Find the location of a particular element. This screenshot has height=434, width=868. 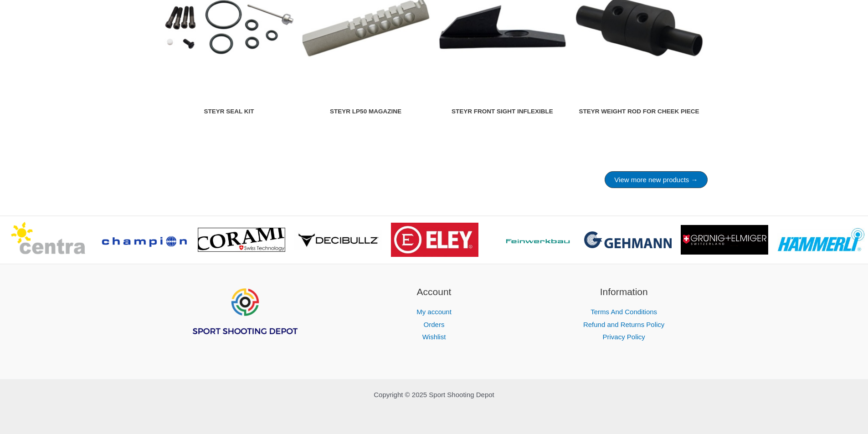

a: Refund and Returns Policy is located at coordinates (624, 324).